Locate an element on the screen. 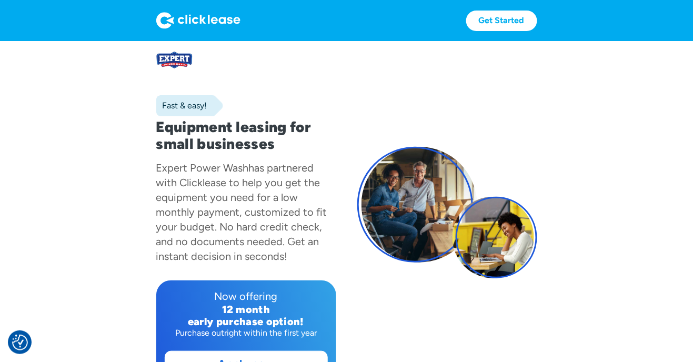 This screenshot has width=693, height=362. div: early purchase option! is located at coordinates (246, 321).